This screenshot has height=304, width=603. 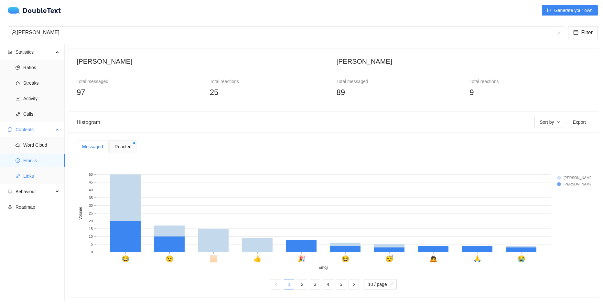 What do you see at coordinates (380, 284) in the screenshot?
I see `div: Page Size` at bounding box center [380, 284].